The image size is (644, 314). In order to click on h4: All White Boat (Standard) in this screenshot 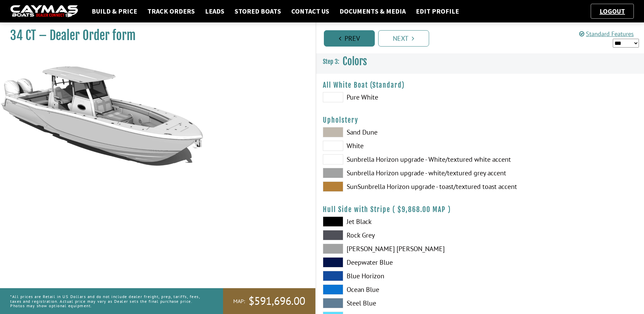, I will do `click(480, 85)`.